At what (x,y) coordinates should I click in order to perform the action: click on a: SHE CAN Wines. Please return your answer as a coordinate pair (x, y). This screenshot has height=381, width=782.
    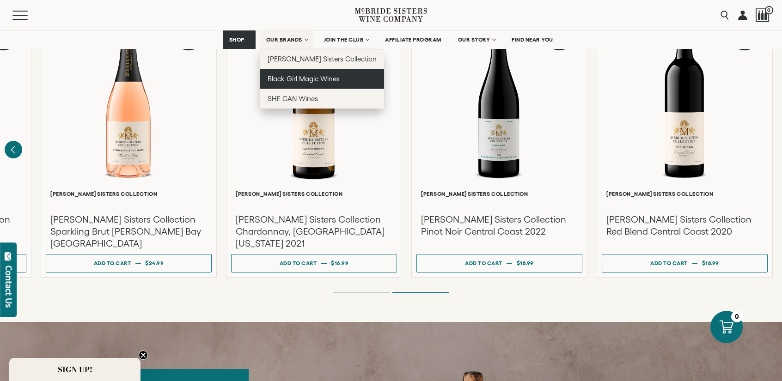
    Looking at the image, I should click on (322, 98).